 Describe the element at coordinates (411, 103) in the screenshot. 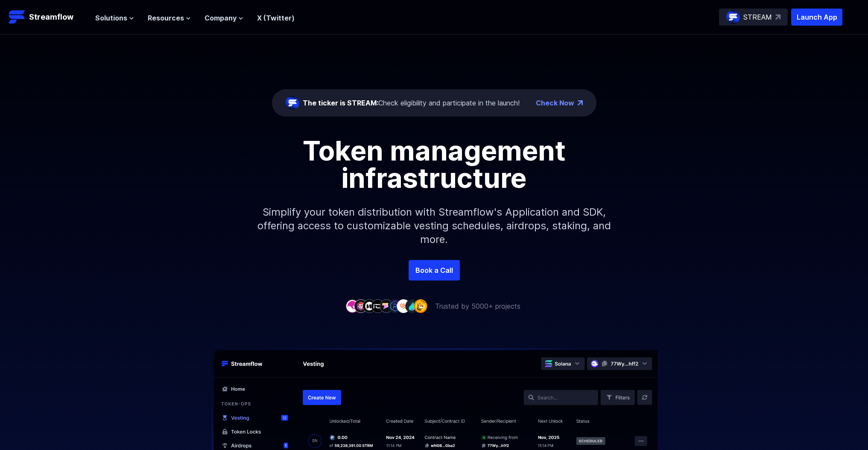

I see `div: Check eligibility and participate in the launch!` at that location.